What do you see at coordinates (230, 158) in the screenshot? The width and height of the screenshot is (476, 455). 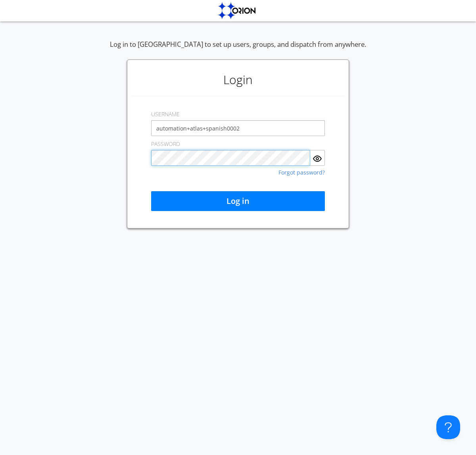 I see `input: Password` at bounding box center [230, 158].